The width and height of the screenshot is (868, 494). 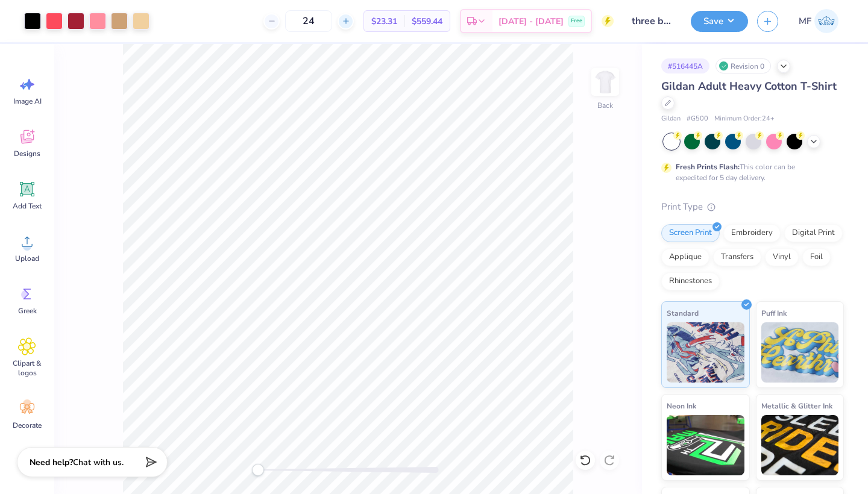 What do you see at coordinates (750, 173) in the screenshot?
I see `div: This color can be expedited for 5 day delivery.` at bounding box center [750, 173].